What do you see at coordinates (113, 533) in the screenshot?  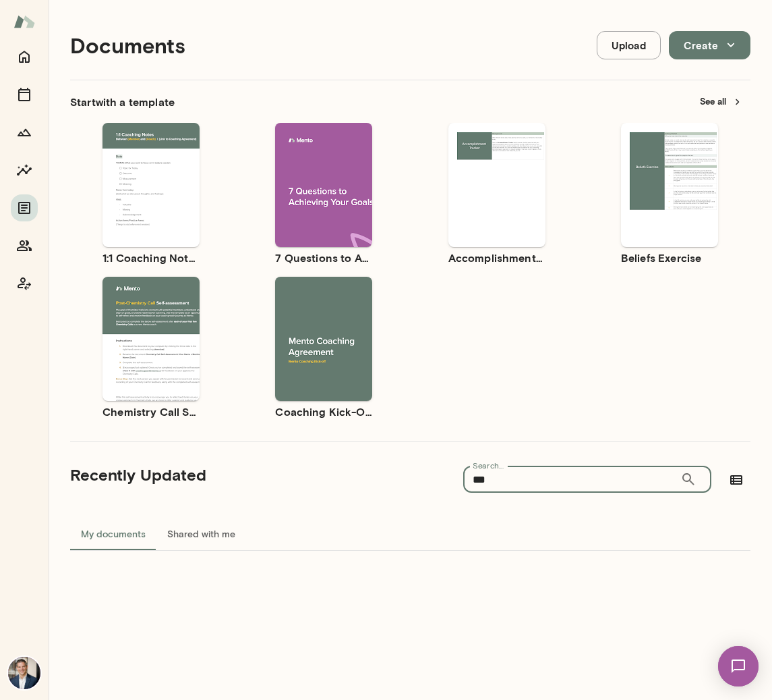 I see `button: My documents` at bounding box center [113, 533].